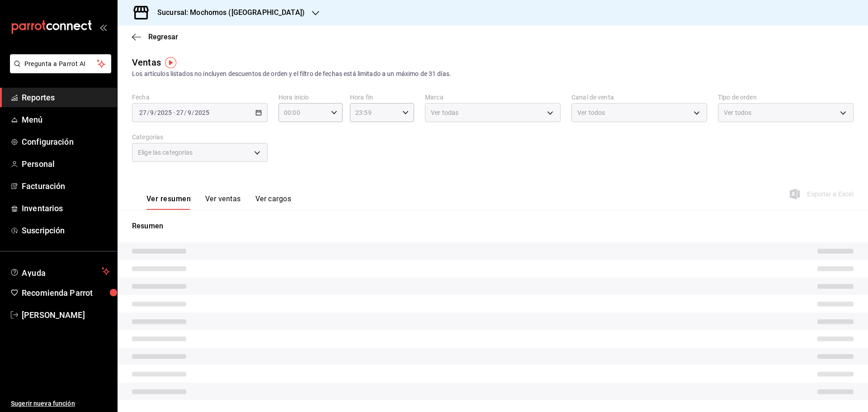  I want to click on button: Tooltip marker, so click(170, 63).